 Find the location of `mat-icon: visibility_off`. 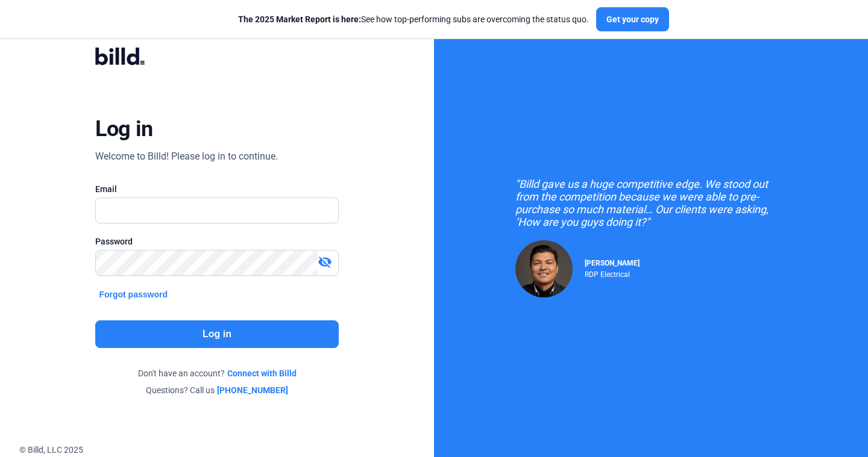

mat-icon: visibility_off is located at coordinates (325, 262).